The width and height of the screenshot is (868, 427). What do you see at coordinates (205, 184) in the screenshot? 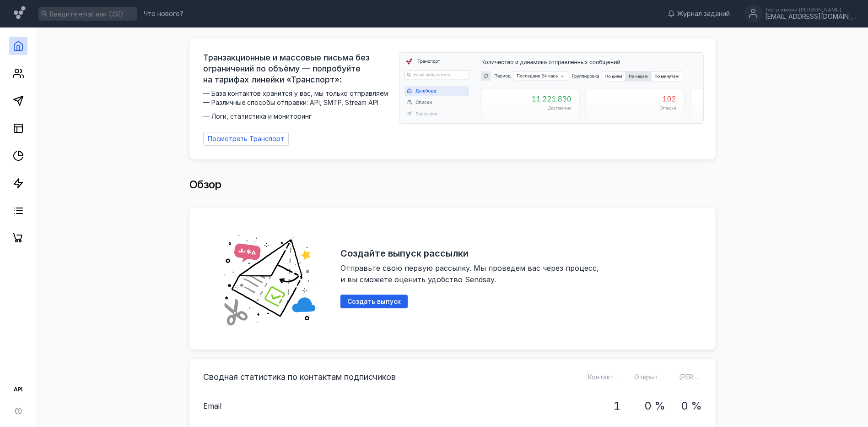
I see `span: Обзор` at bounding box center [205, 184].